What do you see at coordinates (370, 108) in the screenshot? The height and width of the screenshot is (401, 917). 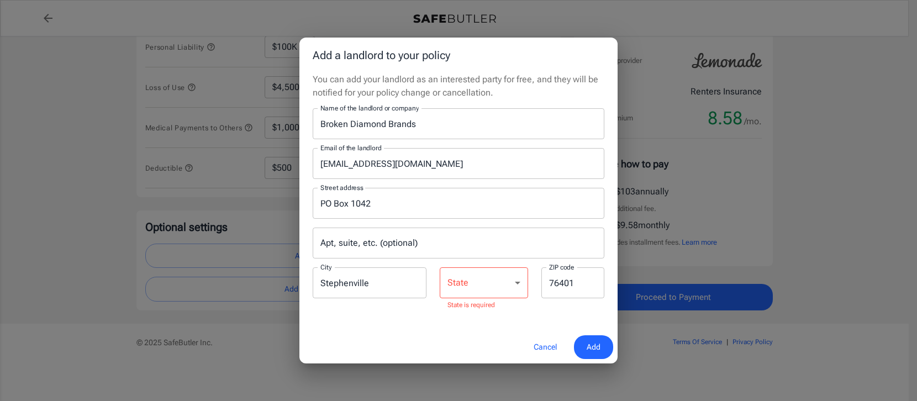 I see `label: Name of the landlord or company` at bounding box center [370, 108].